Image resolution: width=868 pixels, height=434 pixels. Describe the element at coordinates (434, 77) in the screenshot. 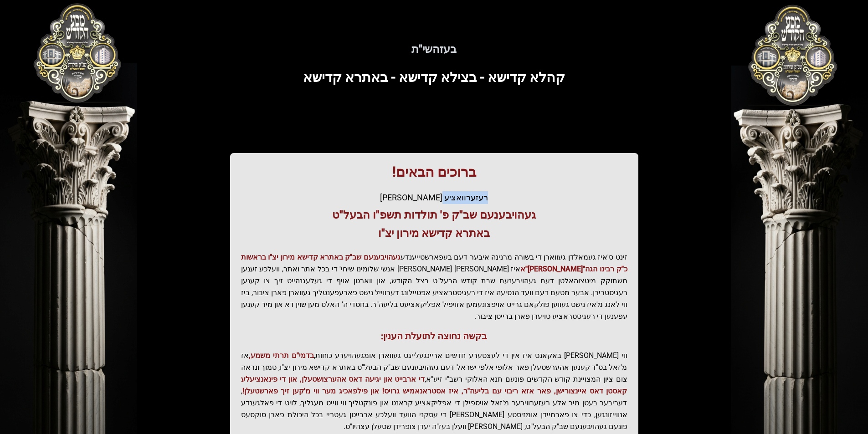

I see `span: קהלא קדישא - בצילא קדישא - באתרא קדישא` at that location.